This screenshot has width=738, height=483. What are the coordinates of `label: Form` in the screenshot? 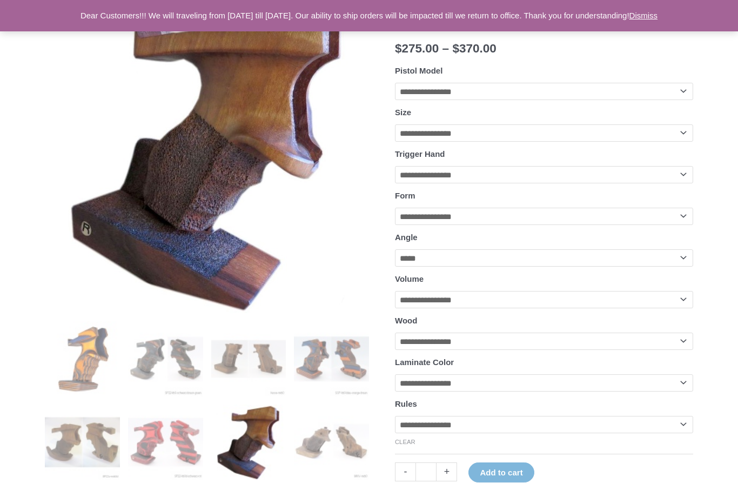 It's located at (405, 195).